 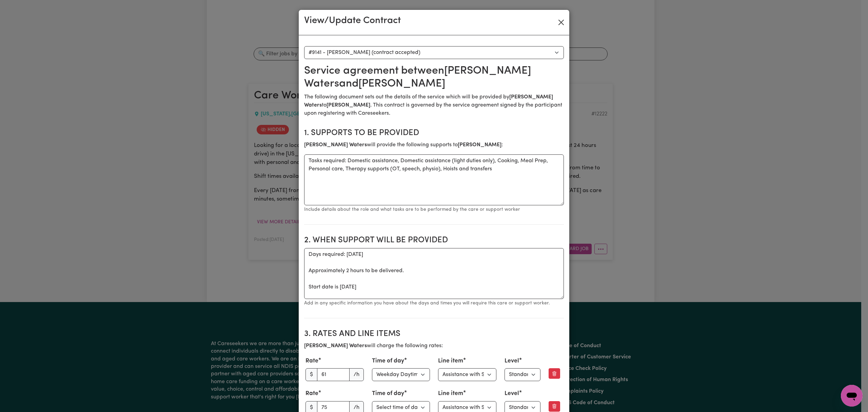 What do you see at coordinates (561, 22) in the screenshot?
I see `button: Close` at bounding box center [561, 22].